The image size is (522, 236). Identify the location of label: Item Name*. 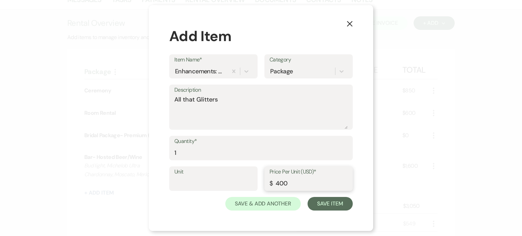
(213, 60).